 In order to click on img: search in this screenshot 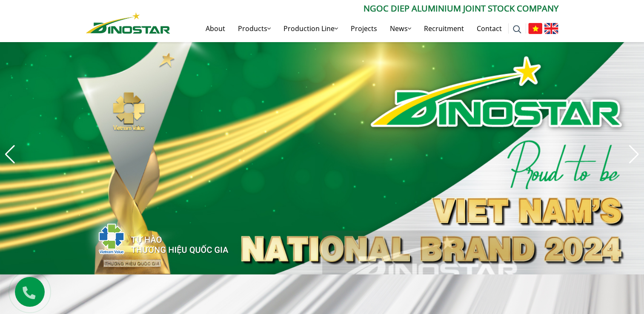, I will do `click(517, 29)`.